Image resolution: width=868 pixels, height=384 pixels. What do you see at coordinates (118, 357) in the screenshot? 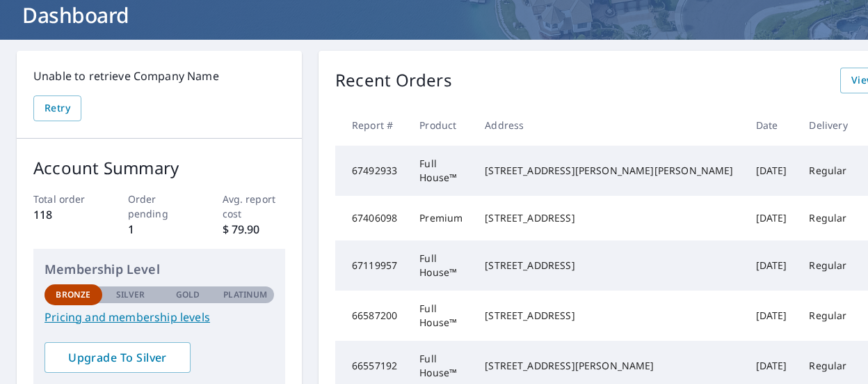
I see `span: Upgrade To Silver` at bounding box center [118, 357].